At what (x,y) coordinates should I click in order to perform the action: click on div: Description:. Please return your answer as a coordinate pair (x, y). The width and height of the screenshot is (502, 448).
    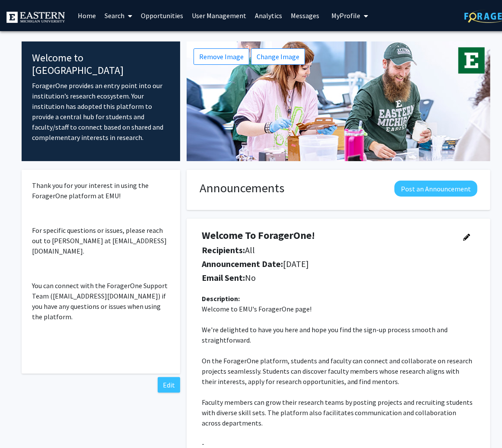
    Looking at the image, I should click on (338, 299).